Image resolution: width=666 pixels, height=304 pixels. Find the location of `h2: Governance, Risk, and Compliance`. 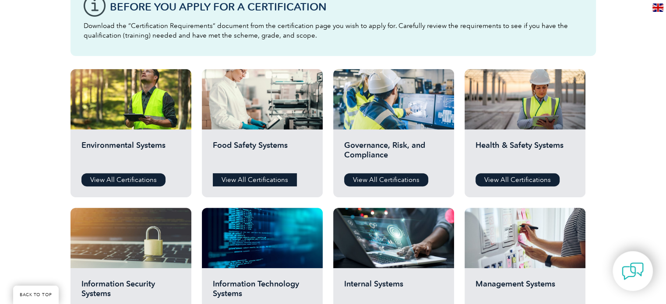

h2: Governance, Risk, and Compliance is located at coordinates (394, 154).